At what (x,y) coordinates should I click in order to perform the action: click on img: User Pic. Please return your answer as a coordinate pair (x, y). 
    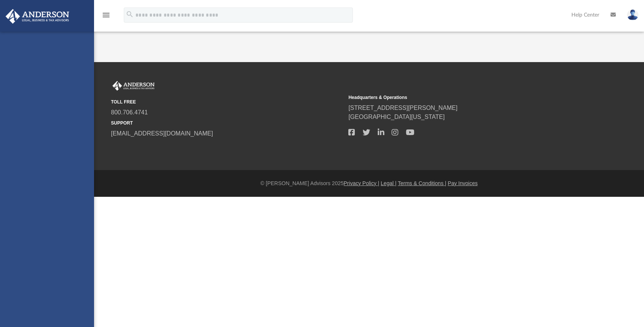
    Looking at the image, I should click on (632, 15).